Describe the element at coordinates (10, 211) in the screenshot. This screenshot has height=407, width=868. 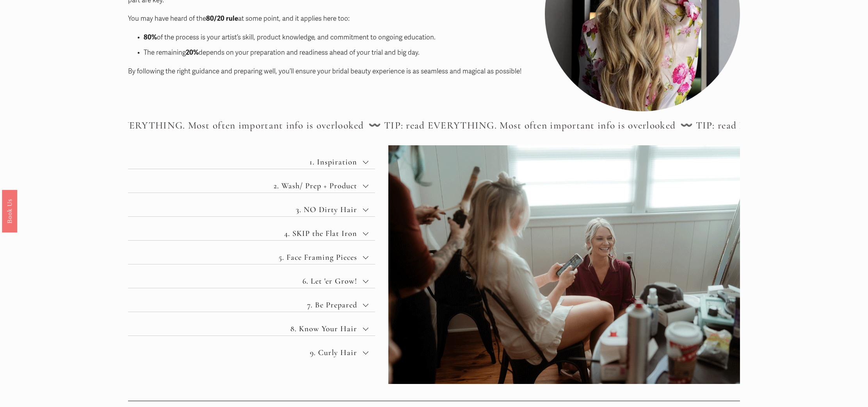
I see `a: Book Us` at that location.